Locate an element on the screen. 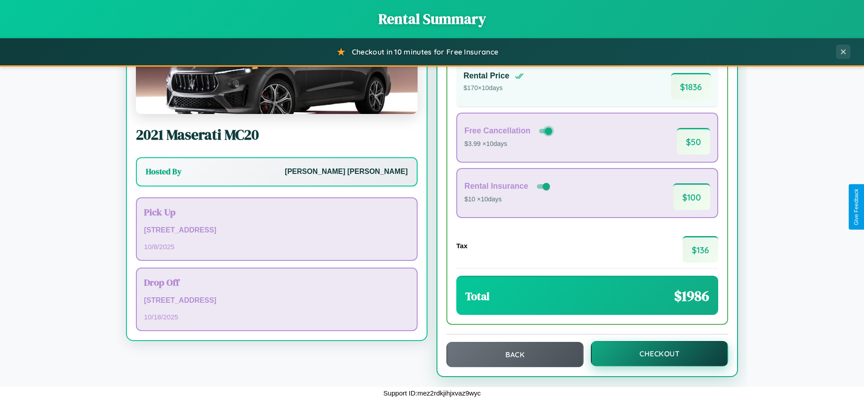  span: $ 1836 is located at coordinates (691, 86).